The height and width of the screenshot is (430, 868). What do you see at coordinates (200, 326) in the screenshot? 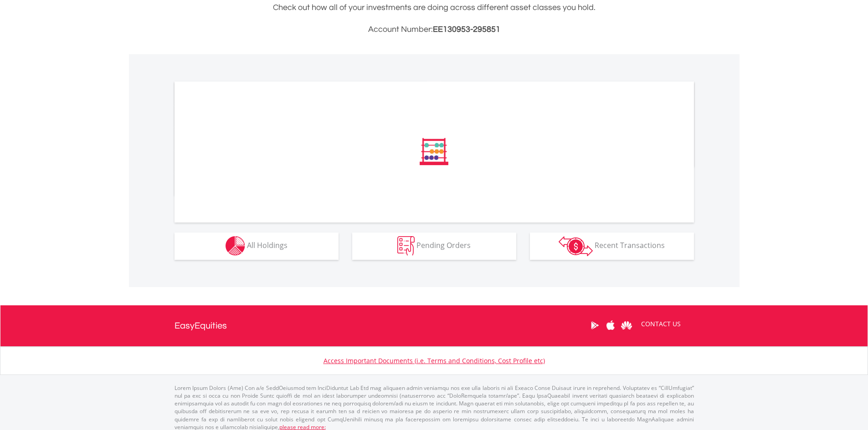
I see `div: EasyEquities` at bounding box center [200, 326].